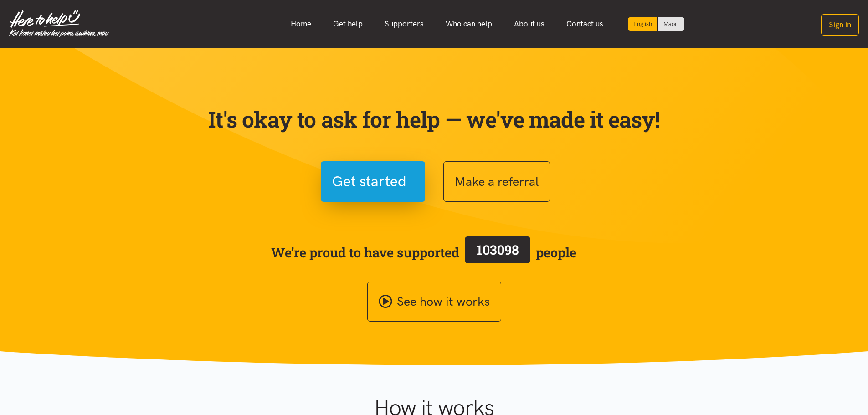 This screenshot has width=868, height=415. What do you see at coordinates (59, 23) in the screenshot?
I see `img: Home` at bounding box center [59, 23].